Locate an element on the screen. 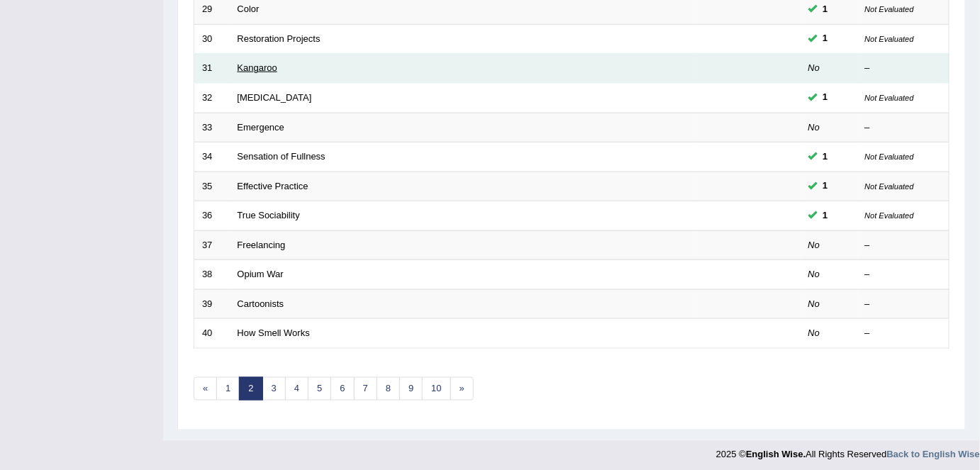 Image resolution: width=980 pixels, height=470 pixels. a: How Smell Works is located at coordinates (274, 333).